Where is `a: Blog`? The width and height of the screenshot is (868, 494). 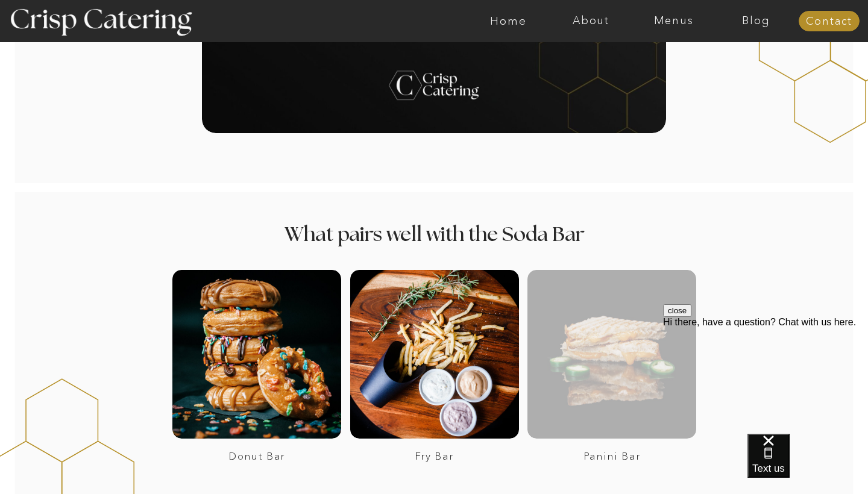
a: Blog is located at coordinates (756, 21).